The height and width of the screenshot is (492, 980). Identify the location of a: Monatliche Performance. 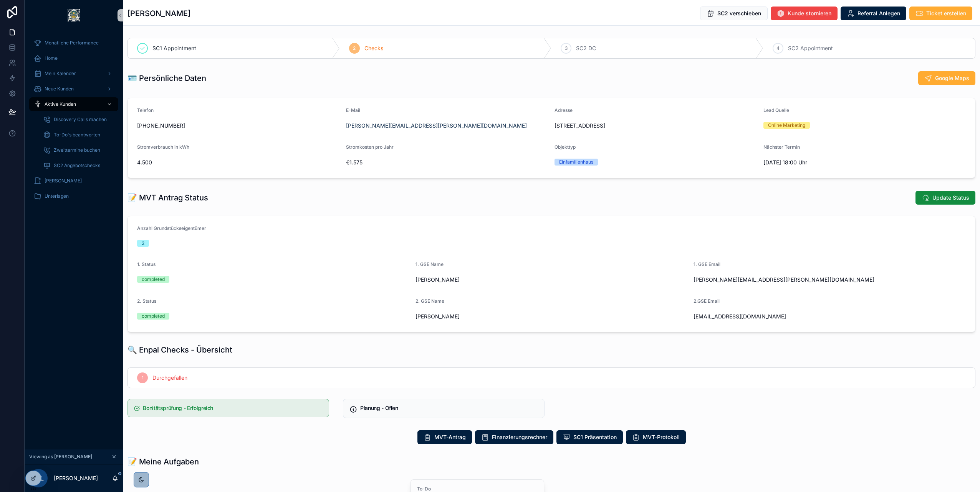
(74, 43).